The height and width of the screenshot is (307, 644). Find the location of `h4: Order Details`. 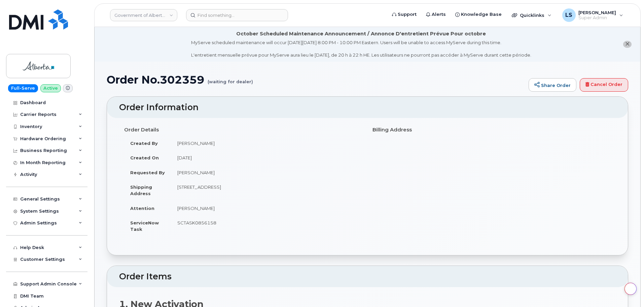

h4: Order Details is located at coordinates (244, 129).